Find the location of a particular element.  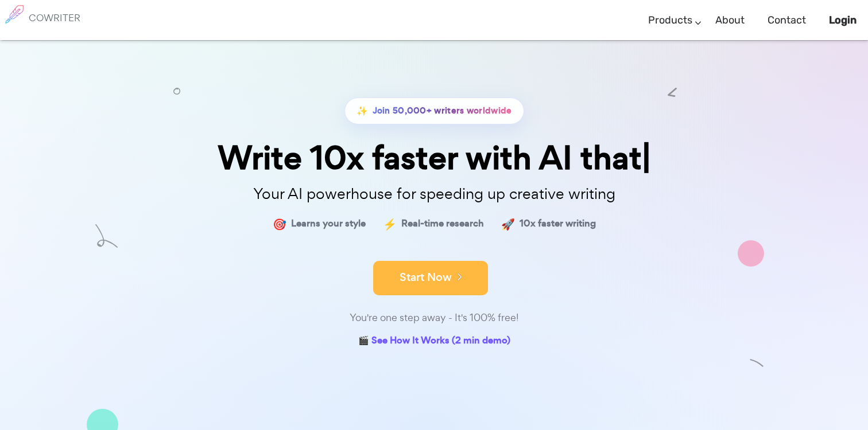

a: 🎬 See How It Works (2 min demo) is located at coordinates (434, 341).